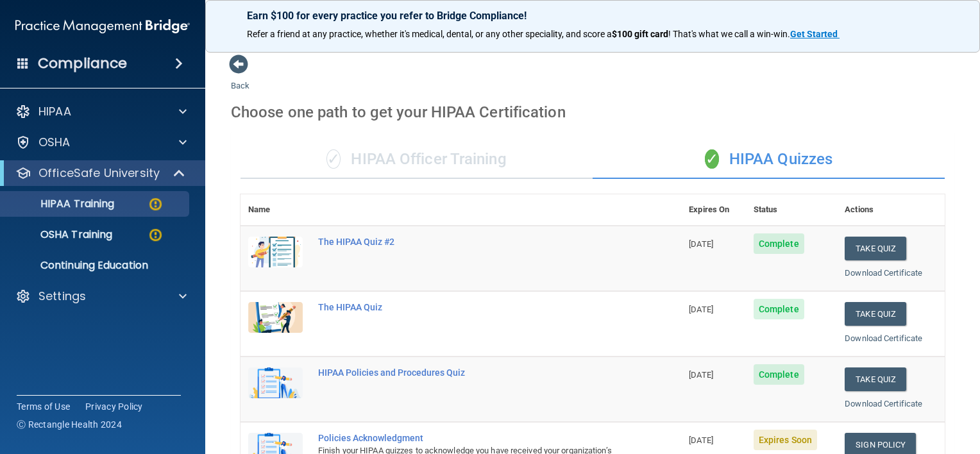 The height and width of the screenshot is (454, 980). Describe the element at coordinates (640, 34) in the screenshot. I see `strong: $100 gift card` at that location.